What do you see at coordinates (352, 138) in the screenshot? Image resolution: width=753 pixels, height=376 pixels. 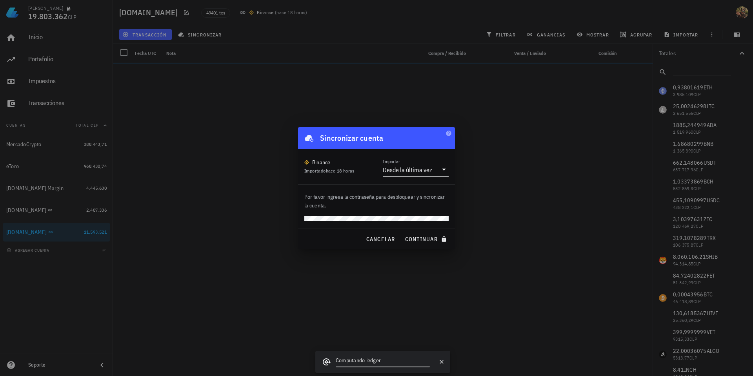 I see `div: Sincronizar cuenta` at bounding box center [352, 138].